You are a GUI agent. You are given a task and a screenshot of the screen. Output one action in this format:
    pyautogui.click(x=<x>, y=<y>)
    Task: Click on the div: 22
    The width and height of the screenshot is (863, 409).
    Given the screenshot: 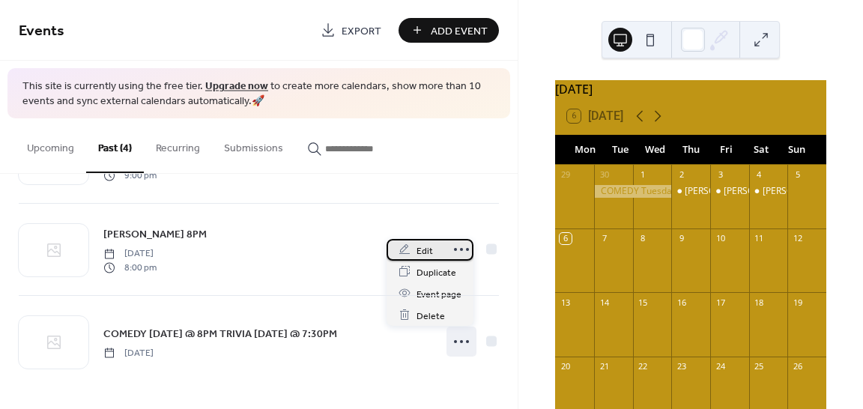 What is the action you would take?
    pyautogui.click(x=643, y=366)
    